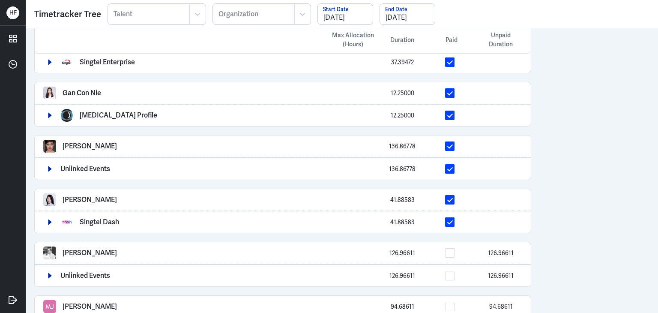 This screenshot has width=658, height=313. What do you see at coordinates (50, 200) in the screenshot?
I see `img: Lei Wang` at bounding box center [50, 200].